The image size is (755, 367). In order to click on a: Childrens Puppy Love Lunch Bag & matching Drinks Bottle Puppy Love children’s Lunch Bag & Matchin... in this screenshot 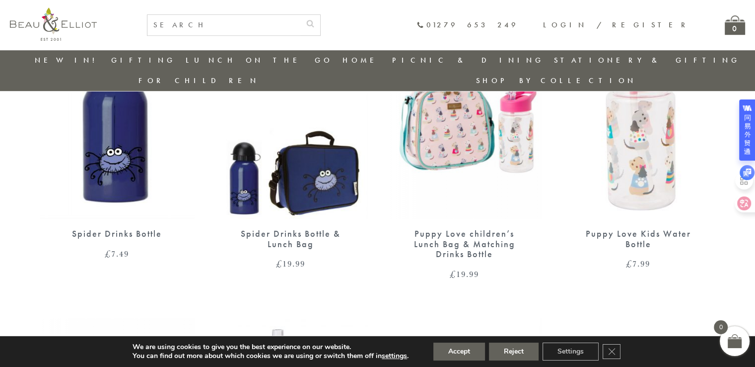, I will do `click(465, 149)`.